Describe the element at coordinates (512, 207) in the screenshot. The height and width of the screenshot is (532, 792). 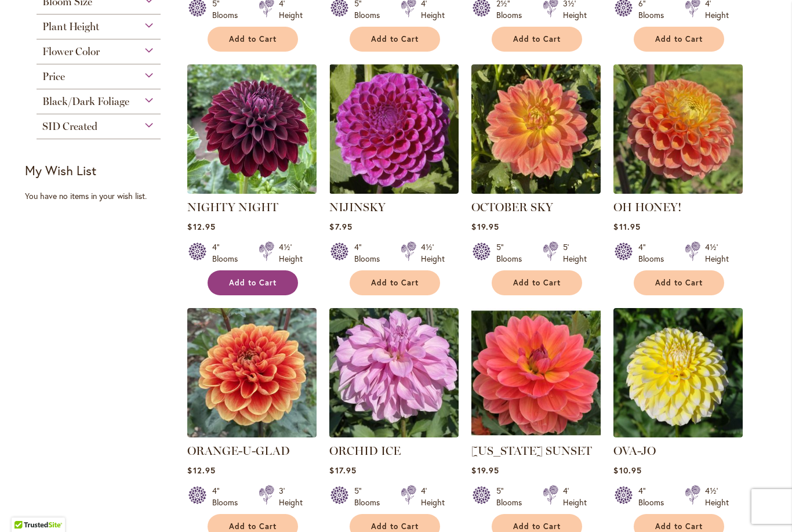
I see `a: OCTOBER SKY` at that location.